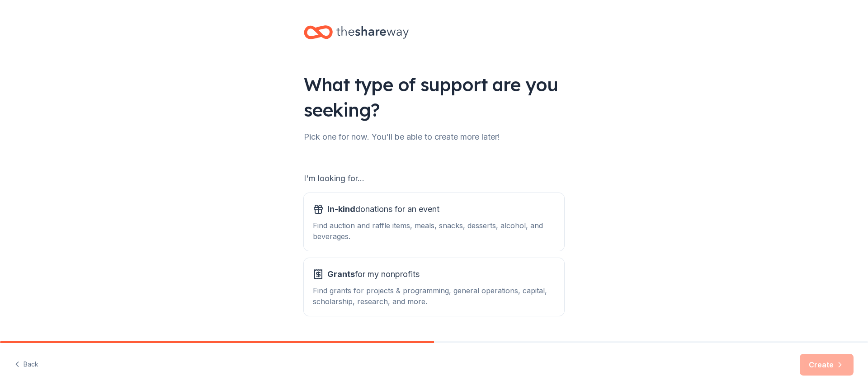 The image size is (868, 390). I want to click on span: for my nonprofits, so click(373, 274).